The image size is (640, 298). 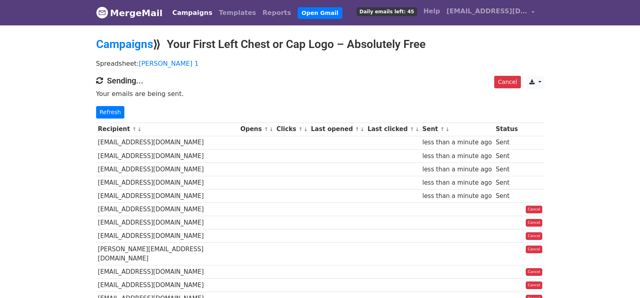 What do you see at coordinates (102, 13) in the screenshot?
I see `img: MergeMail logo` at bounding box center [102, 13].